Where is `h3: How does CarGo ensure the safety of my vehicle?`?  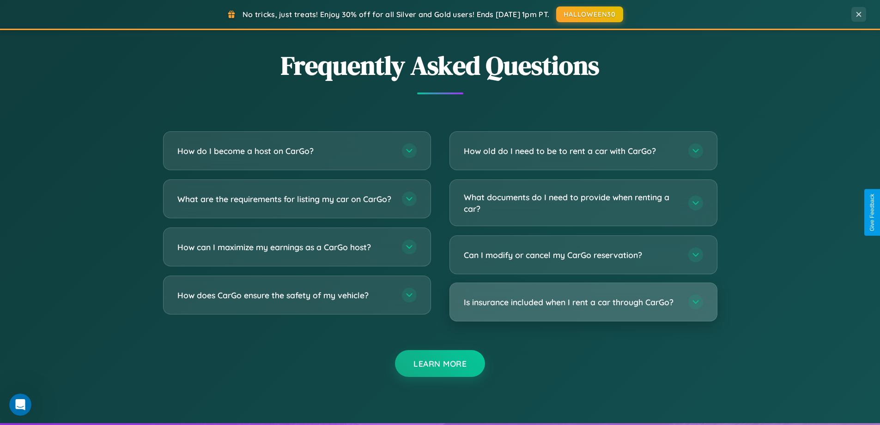 h3: How does CarGo ensure the safety of my vehicle? is located at coordinates (285, 295).